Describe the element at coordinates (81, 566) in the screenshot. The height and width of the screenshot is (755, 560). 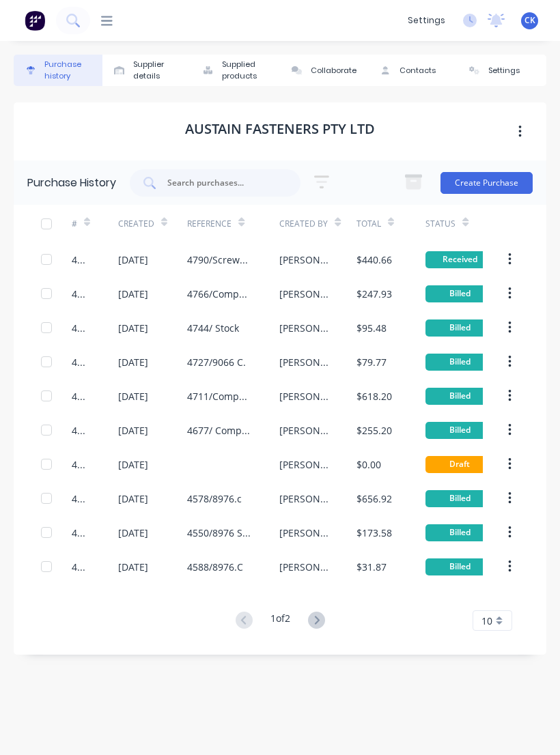
I see `div: 4588` at that location.